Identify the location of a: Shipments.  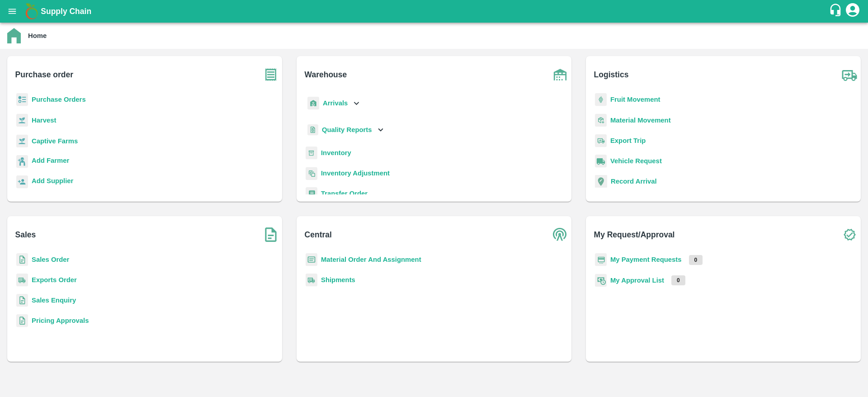
(338, 280).